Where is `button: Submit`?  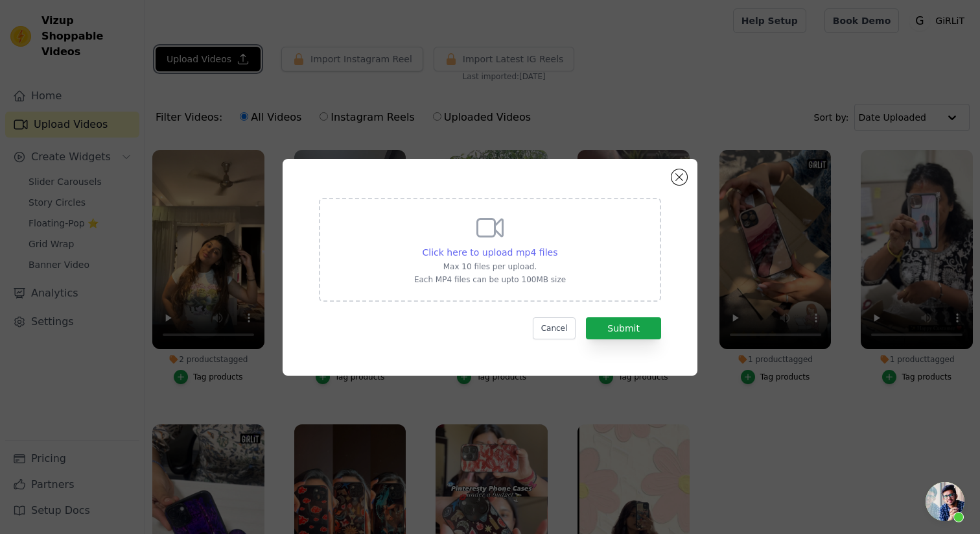
button: Submit is located at coordinates (623, 328).